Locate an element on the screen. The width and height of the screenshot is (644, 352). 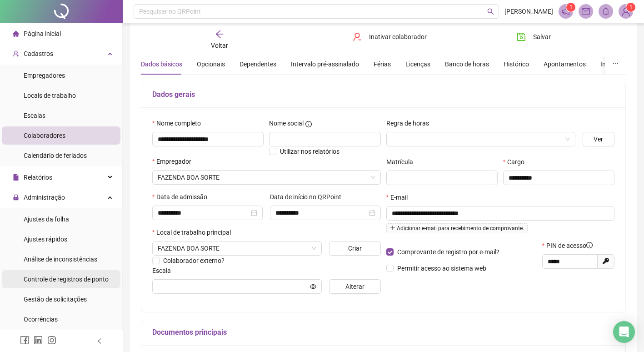
span: Calendário de feriados is located at coordinates (55, 155).